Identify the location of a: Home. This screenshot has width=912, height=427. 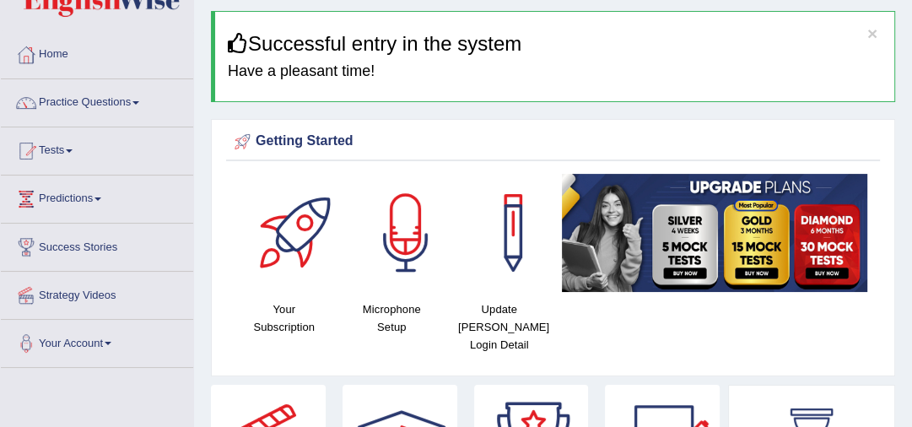
(97, 52).